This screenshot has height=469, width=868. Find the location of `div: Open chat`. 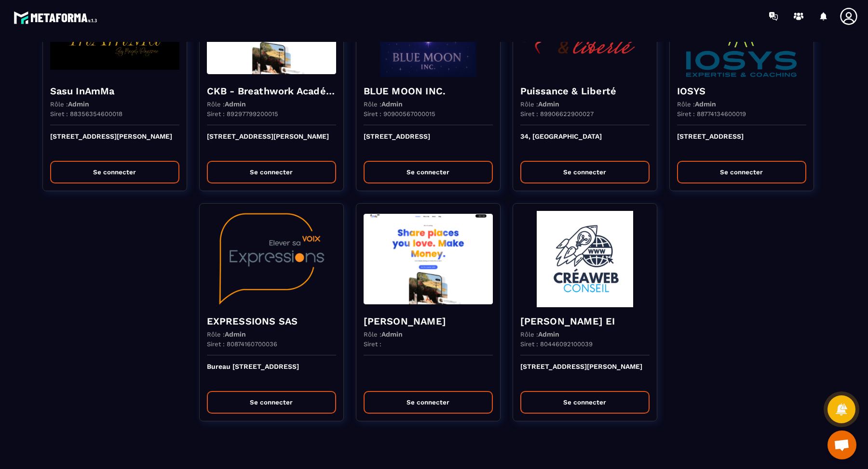

div: Open chat is located at coordinates (842, 445).